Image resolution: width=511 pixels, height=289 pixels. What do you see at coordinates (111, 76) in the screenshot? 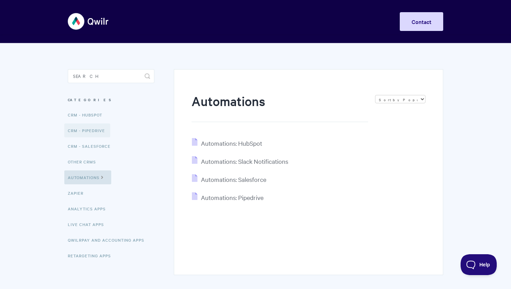
I see `input: Search` at bounding box center [111, 76].